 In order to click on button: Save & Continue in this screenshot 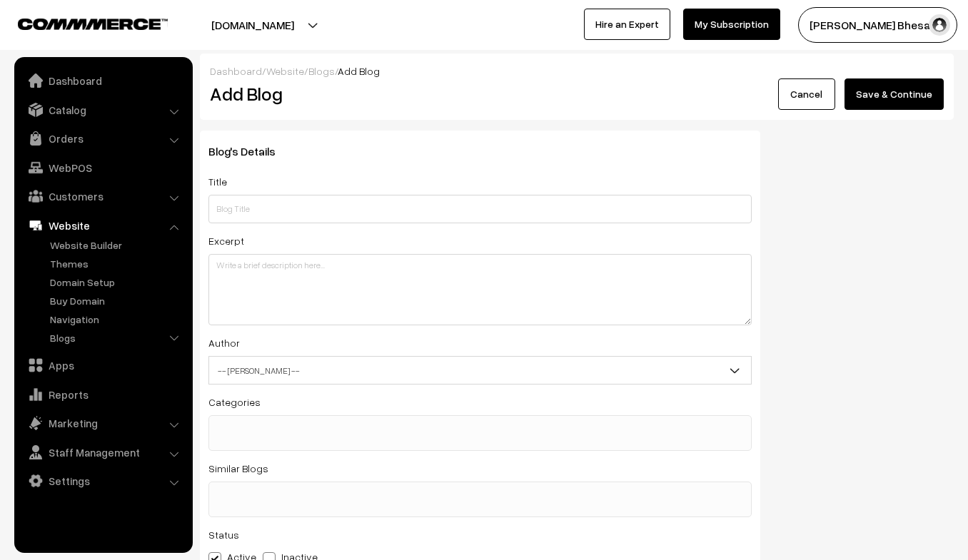, I will do `click(894, 94)`.